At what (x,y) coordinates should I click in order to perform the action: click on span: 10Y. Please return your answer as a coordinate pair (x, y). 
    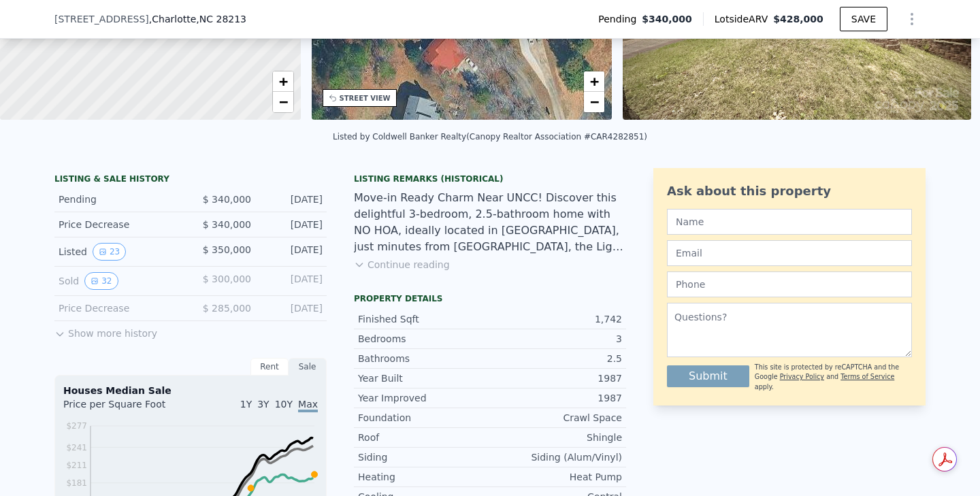
    Looking at the image, I should click on (284, 404).